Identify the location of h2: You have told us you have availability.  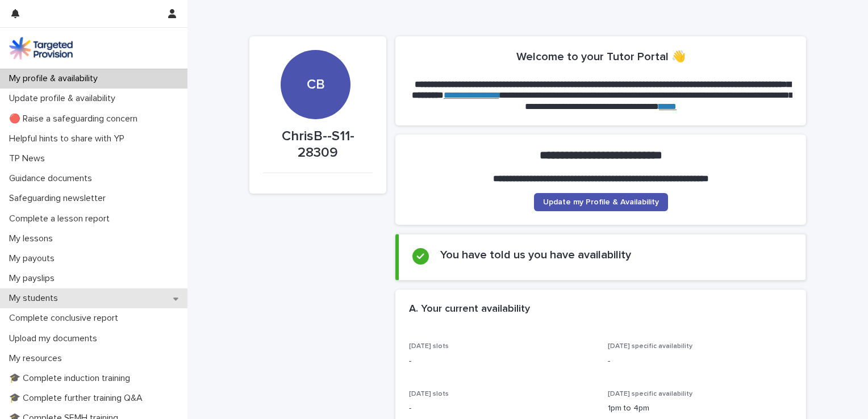
(536, 255).